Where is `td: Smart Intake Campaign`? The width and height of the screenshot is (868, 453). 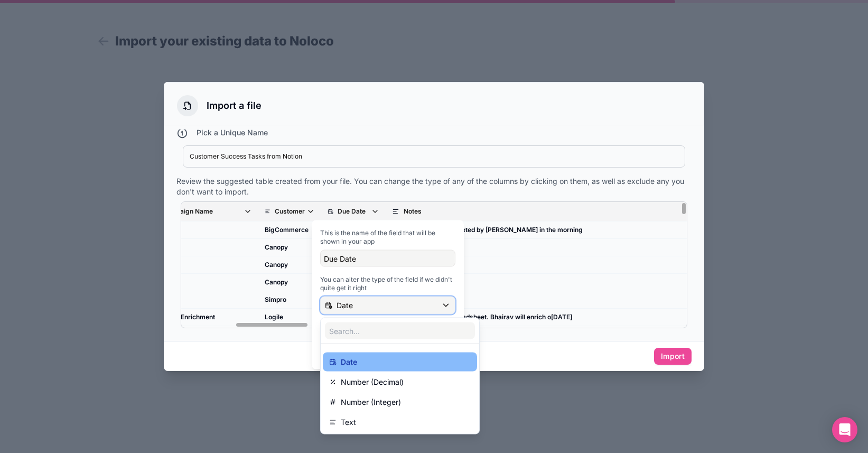 td: Smart Intake Campaign is located at coordinates (202, 335).